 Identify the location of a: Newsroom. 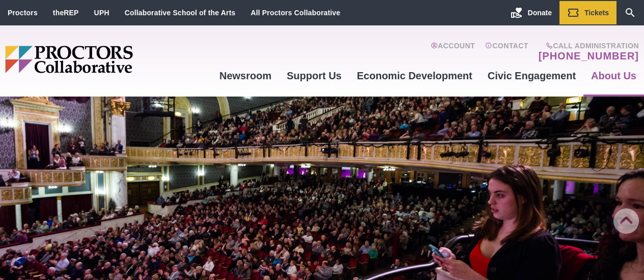
(245, 76).